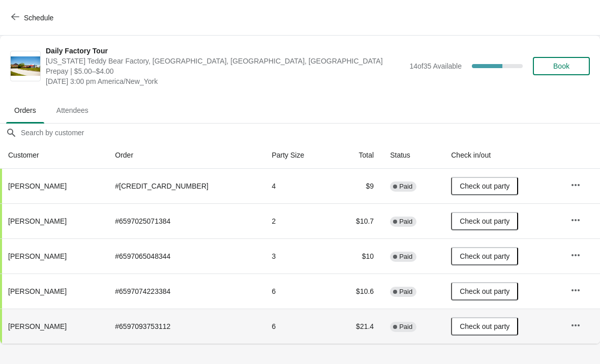 This screenshot has height=364, width=600. I want to click on td: $21.4, so click(357, 326).